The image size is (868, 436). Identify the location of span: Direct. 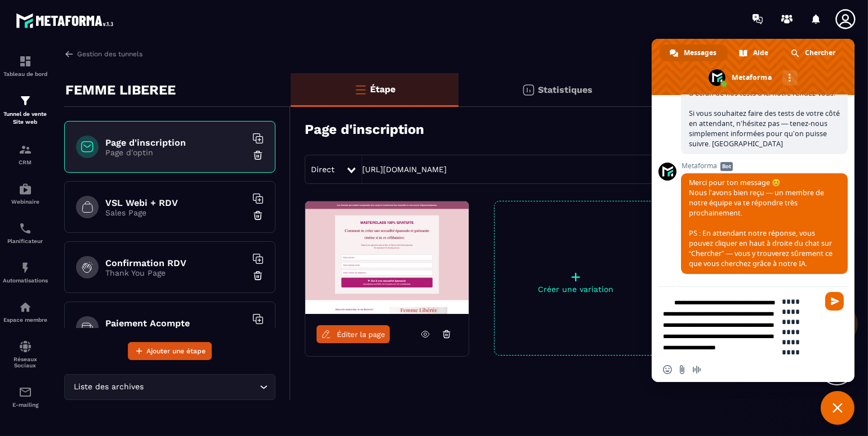
(322, 169).